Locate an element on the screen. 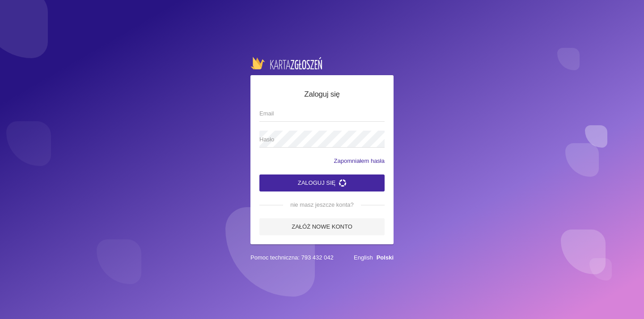 This screenshot has width=644, height=319. a: Załóż nowe konto is located at coordinates (322, 226).